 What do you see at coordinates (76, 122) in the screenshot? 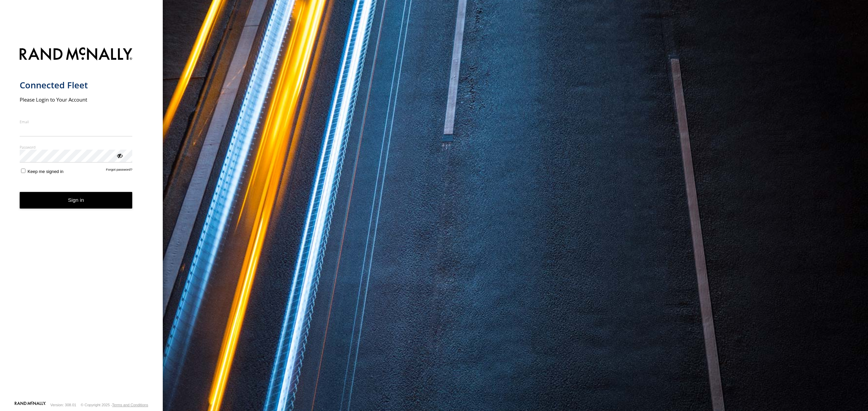
I see `label: Email` at bounding box center [76, 122].